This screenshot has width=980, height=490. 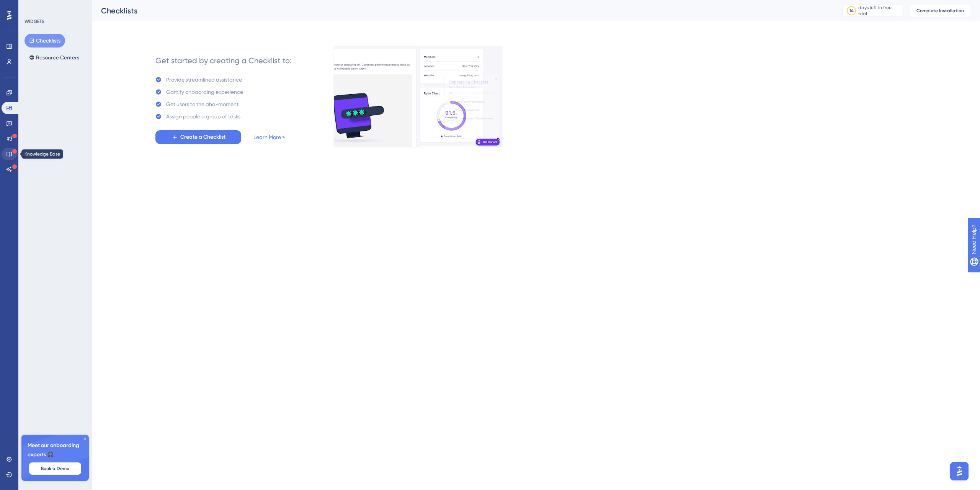 I want to click on a: Learn More >, so click(x=269, y=137).